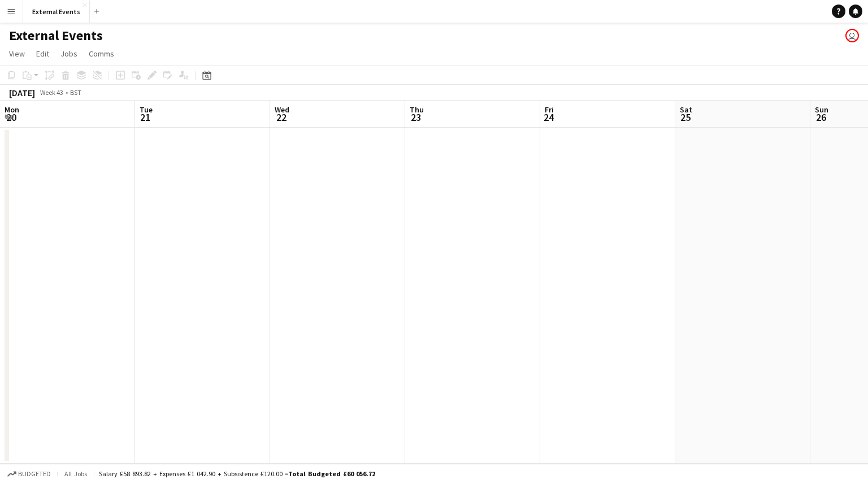  Describe the element at coordinates (820, 117) in the screenshot. I see `span: 26` at that location.